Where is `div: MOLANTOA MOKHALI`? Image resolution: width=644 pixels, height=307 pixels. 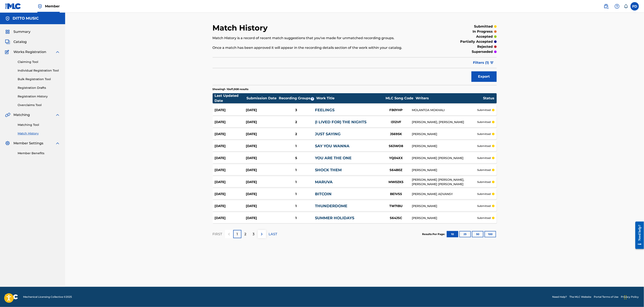 div: MOLANTOA MOKHALI is located at coordinates (444, 110).